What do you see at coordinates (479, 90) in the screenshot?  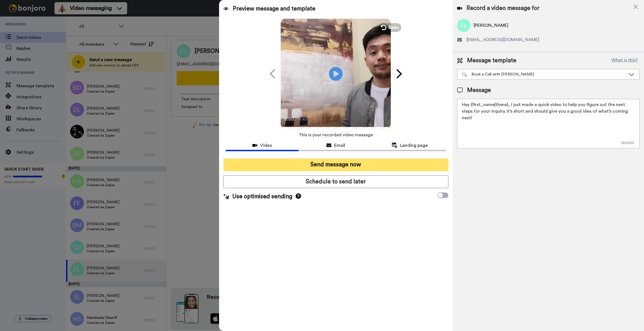 I see `span: Message` at bounding box center [479, 90].